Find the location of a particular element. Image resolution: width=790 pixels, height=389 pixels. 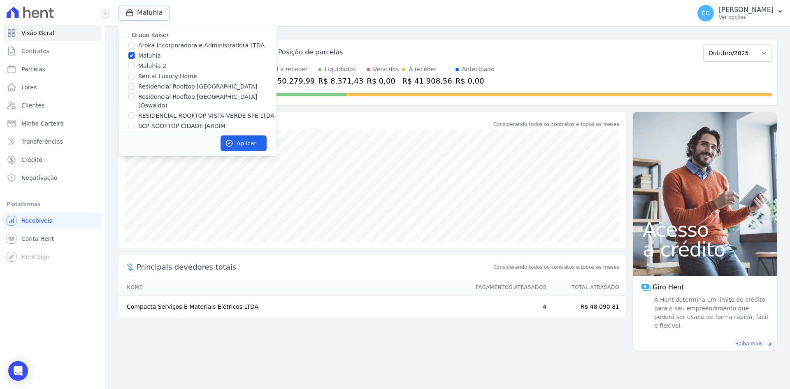

a: Conta Hent is located at coordinates (52, 239).